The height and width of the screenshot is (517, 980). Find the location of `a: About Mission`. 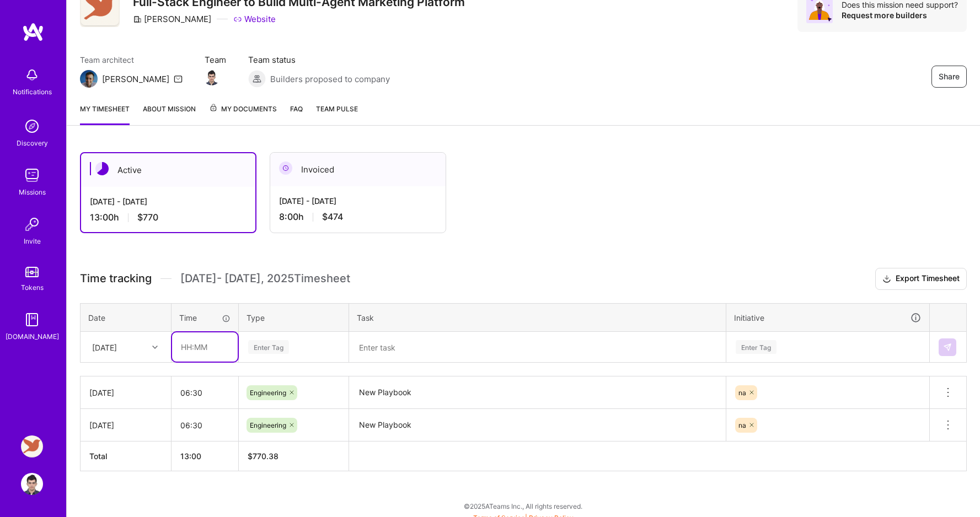

a: About Mission is located at coordinates (169, 114).